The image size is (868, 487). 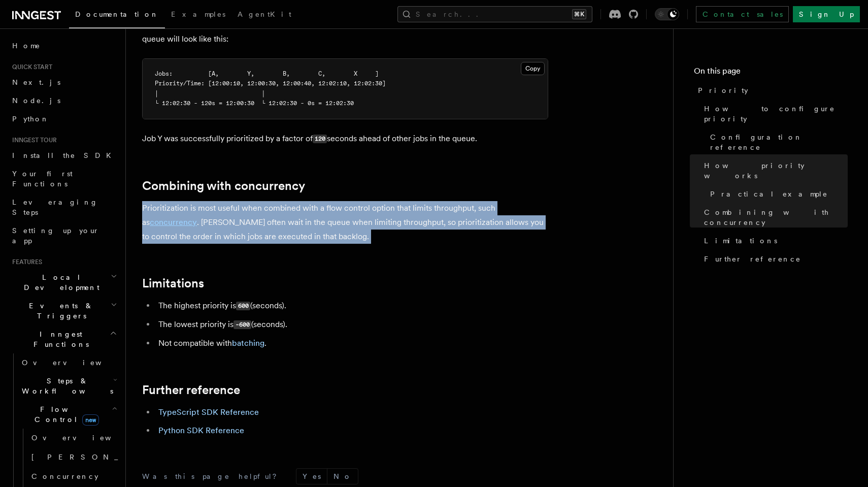 I want to click on span: Documentation, so click(x=117, y=14).